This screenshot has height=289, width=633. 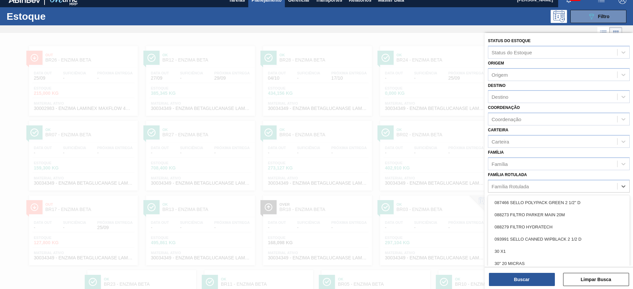 What do you see at coordinates (56, 16) in the screenshot?
I see `h1: Estoque` at bounding box center [56, 16].